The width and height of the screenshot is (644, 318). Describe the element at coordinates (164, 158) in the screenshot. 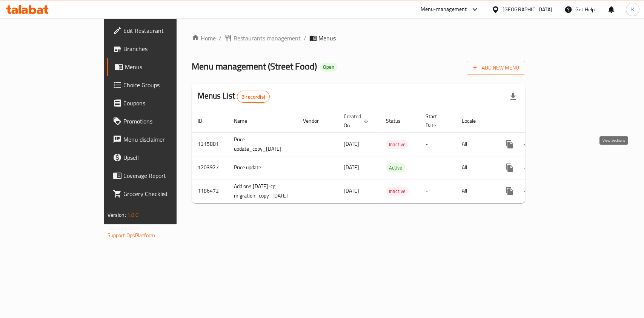

I see `span: Upsell` at that location.